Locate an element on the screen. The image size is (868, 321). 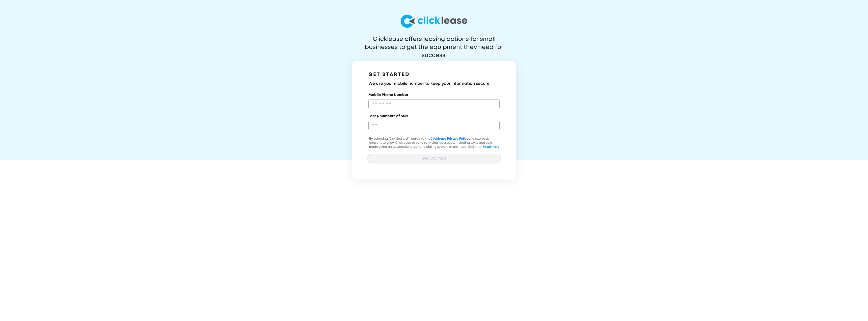
a: Clicklease Privacy Policy is located at coordinates (449, 139).